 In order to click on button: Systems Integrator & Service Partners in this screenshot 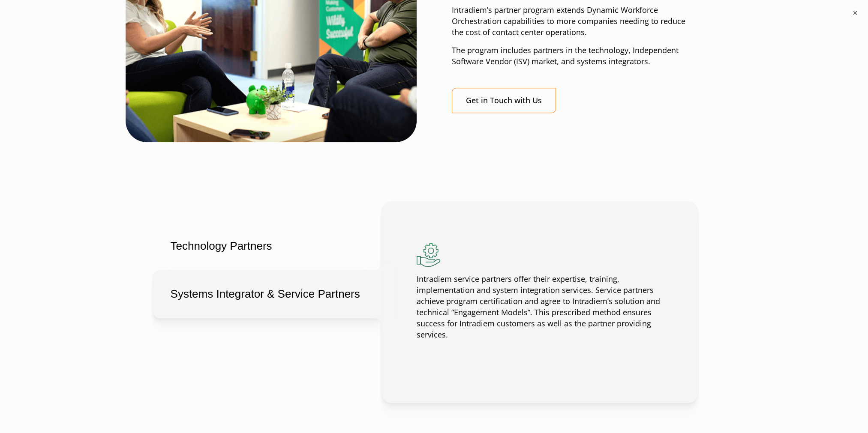, I will do `click(267, 294)`.